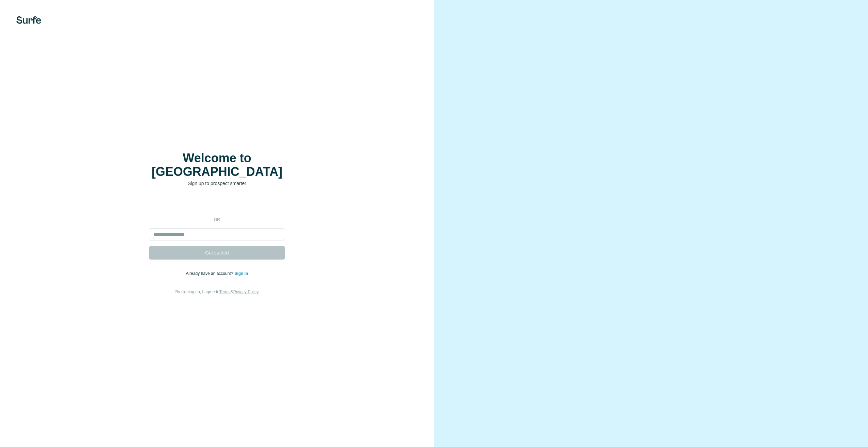 The height and width of the screenshot is (447, 868). What do you see at coordinates (29, 20) in the screenshot?
I see `img: Surfe's logo` at bounding box center [29, 20].